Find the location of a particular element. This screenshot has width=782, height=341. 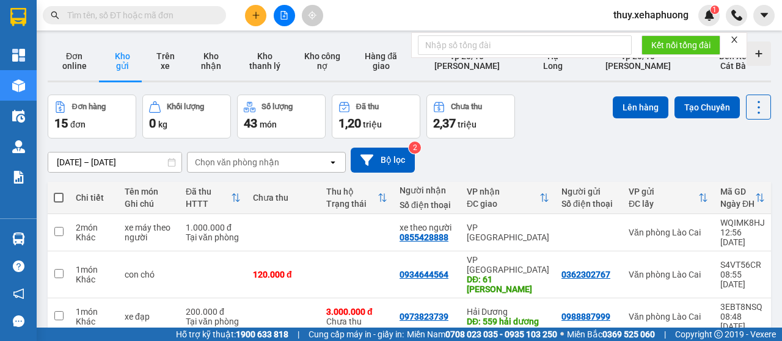

span: triệu is located at coordinates (372, 125).